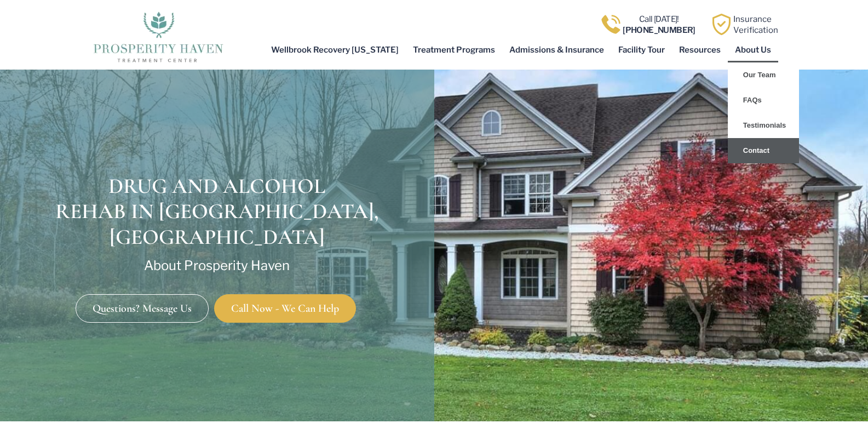 This screenshot has width=868, height=429. What do you see at coordinates (755, 25) in the screenshot?
I see `a: InsuranceVerification` at bounding box center [755, 25].